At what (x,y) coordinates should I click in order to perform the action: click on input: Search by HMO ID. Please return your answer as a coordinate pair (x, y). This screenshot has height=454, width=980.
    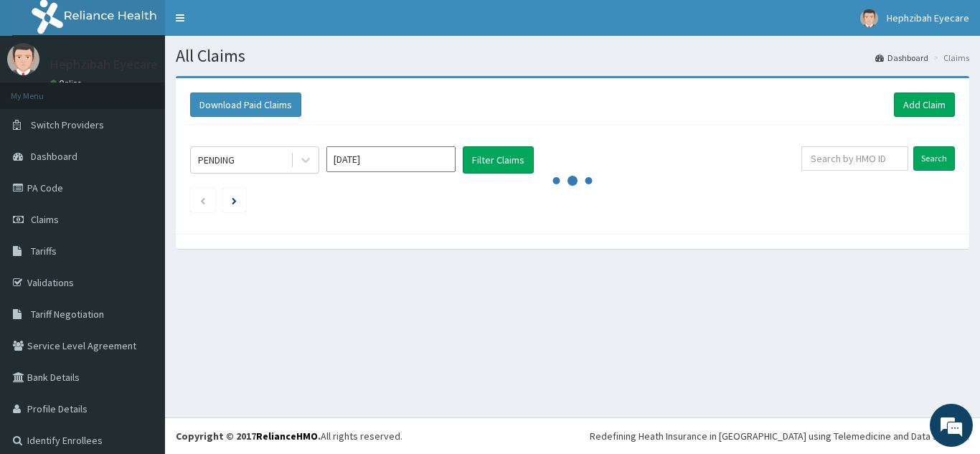
    Looking at the image, I should click on (855, 158).